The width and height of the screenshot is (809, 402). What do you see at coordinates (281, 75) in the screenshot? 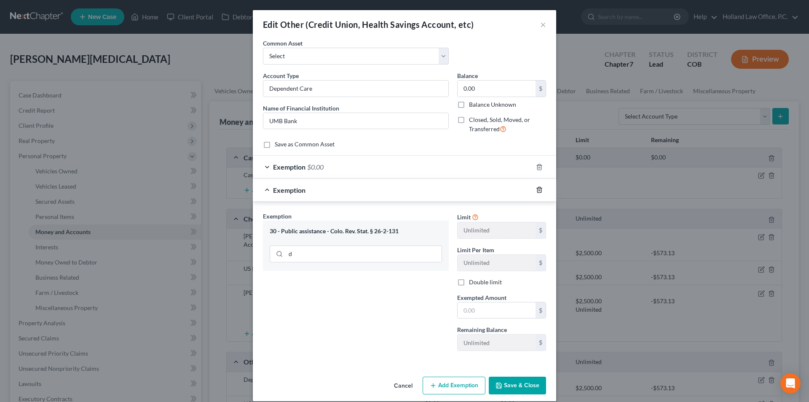
I see `label: Account Type` at bounding box center [281, 75].